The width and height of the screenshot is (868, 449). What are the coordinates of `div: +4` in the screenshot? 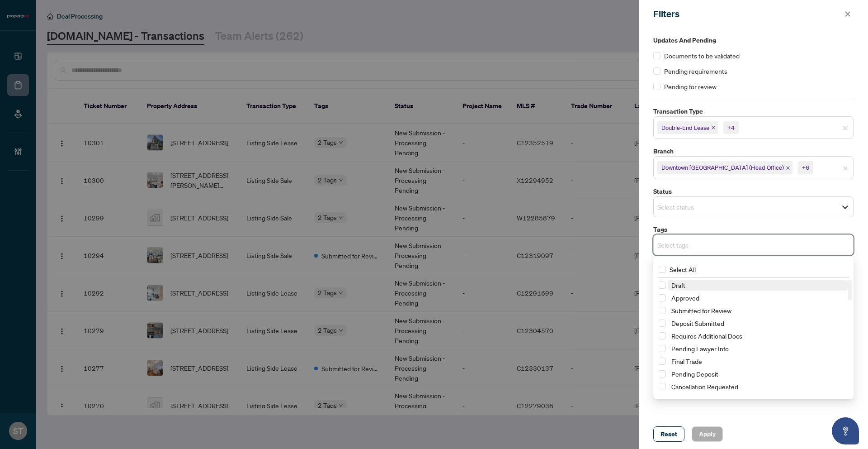 It's located at (732, 128).